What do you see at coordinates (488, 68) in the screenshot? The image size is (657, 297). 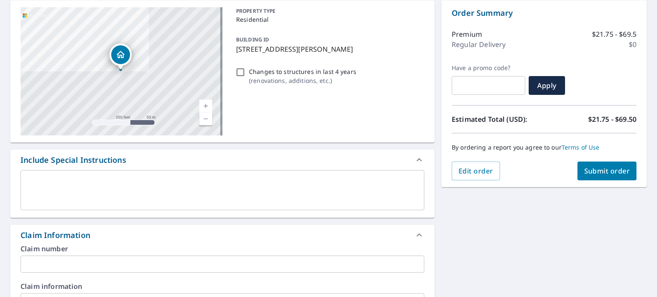 I see `label: Have a promo code?` at bounding box center [488, 68].